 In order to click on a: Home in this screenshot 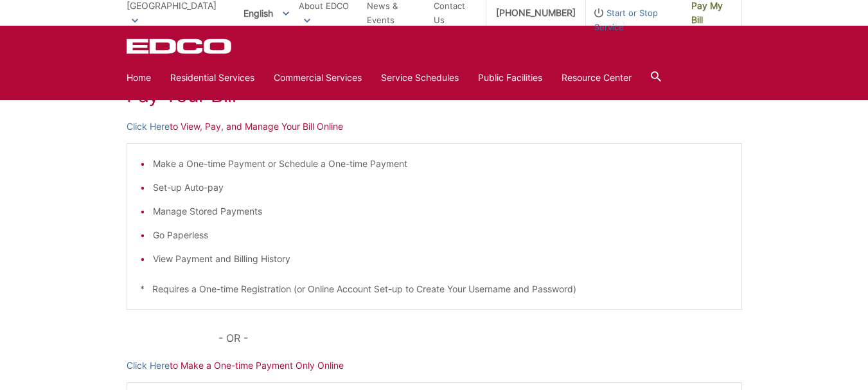, I will do `click(139, 77)`.